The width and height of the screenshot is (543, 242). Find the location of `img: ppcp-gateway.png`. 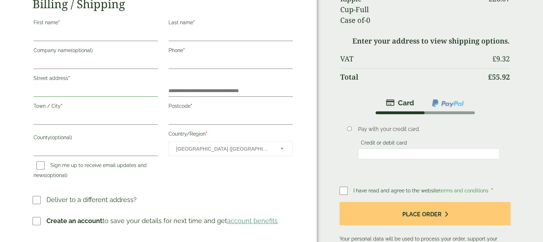

img: ppcp-gateway.png is located at coordinates (448, 103).